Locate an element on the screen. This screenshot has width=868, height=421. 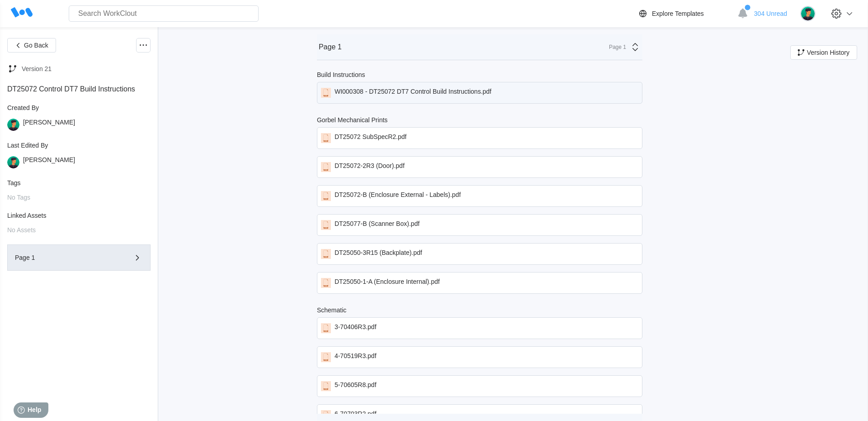
div: DT25050-3R15 (Backplate).pdf is located at coordinates (378, 254).